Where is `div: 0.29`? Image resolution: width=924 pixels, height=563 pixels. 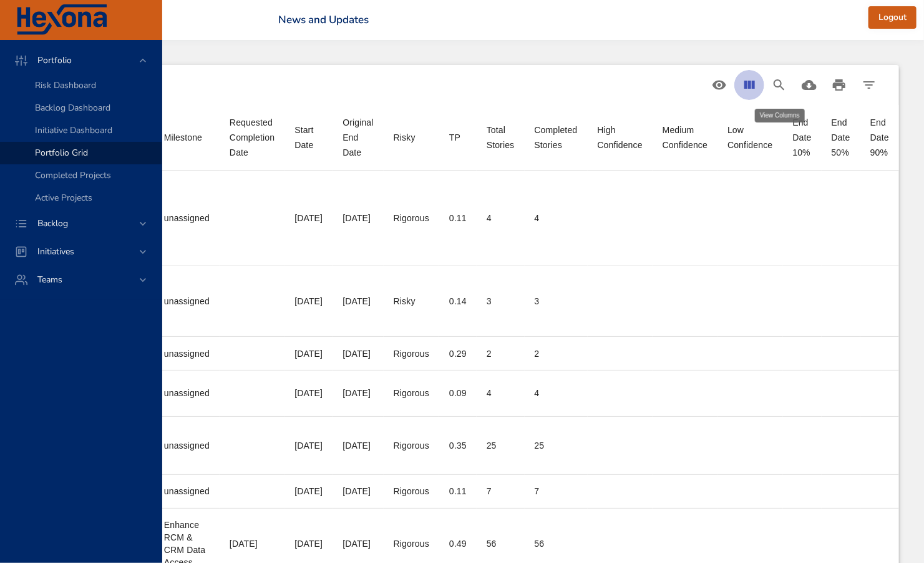
div: 0.29 is located at coordinates (459, 353).